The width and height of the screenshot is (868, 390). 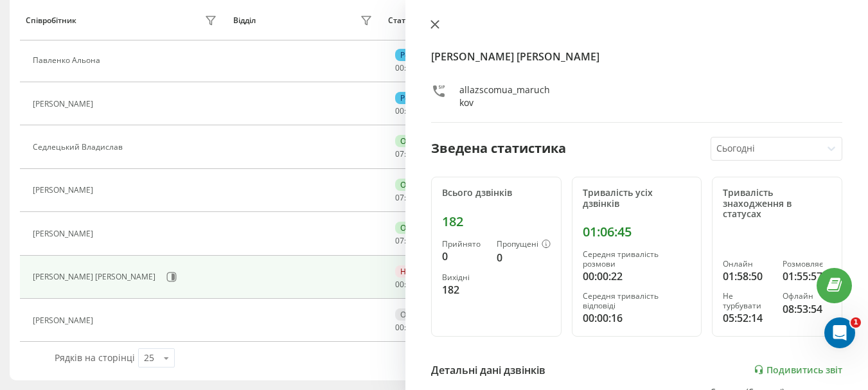 What do you see at coordinates (68, 60) in the screenshot?
I see `div: Павленко Альона` at bounding box center [68, 60].